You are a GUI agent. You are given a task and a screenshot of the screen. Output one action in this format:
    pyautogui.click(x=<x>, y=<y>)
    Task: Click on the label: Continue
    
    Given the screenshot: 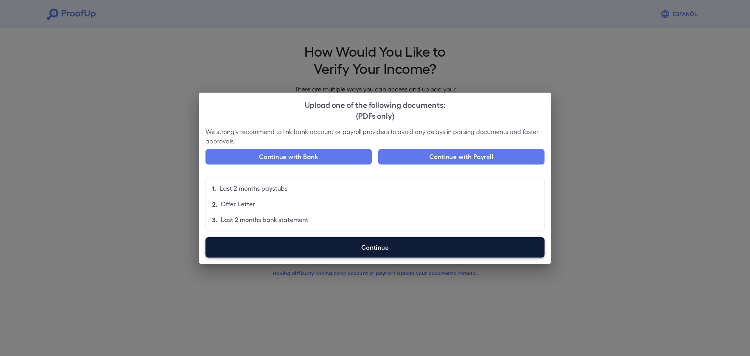 What is the action you would take?
    pyautogui.click(x=375, y=247)
    